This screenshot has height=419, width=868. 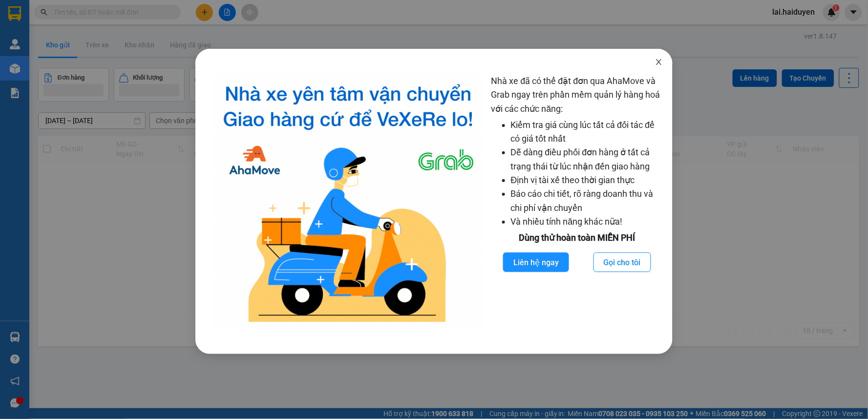 What do you see at coordinates (536, 262) in the screenshot?
I see `button: Liên hệ ngay` at bounding box center [536, 262].